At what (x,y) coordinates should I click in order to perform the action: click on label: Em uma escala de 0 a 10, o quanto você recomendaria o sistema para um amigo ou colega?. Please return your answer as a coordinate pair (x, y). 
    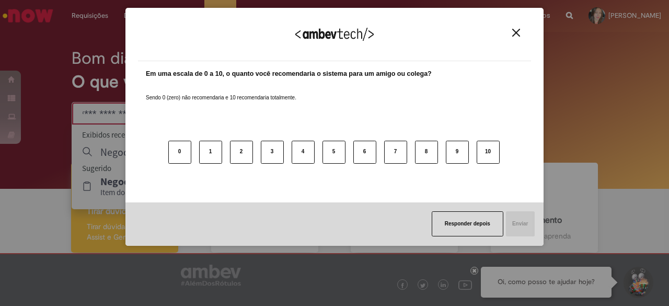
    Looking at the image, I should click on (288, 74).